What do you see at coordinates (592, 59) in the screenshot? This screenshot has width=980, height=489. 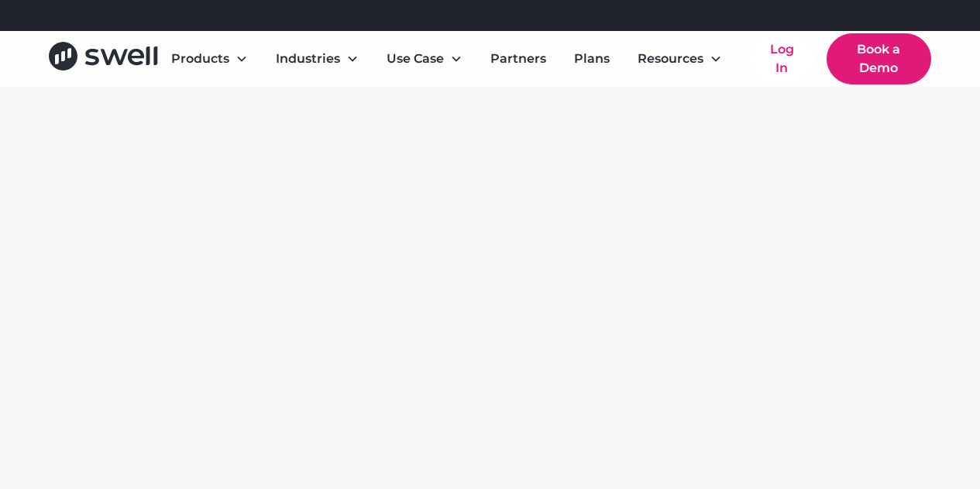 I see `a: Plans` at bounding box center [592, 59].